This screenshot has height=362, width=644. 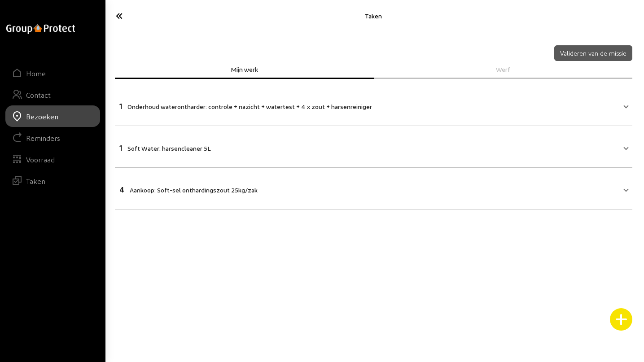 What do you see at coordinates (373, 188) in the screenshot?
I see `mat-expansion-panel-header: 4Aankoop: Soft-sel onthardingszout 25kg/zak` at bounding box center [373, 188].